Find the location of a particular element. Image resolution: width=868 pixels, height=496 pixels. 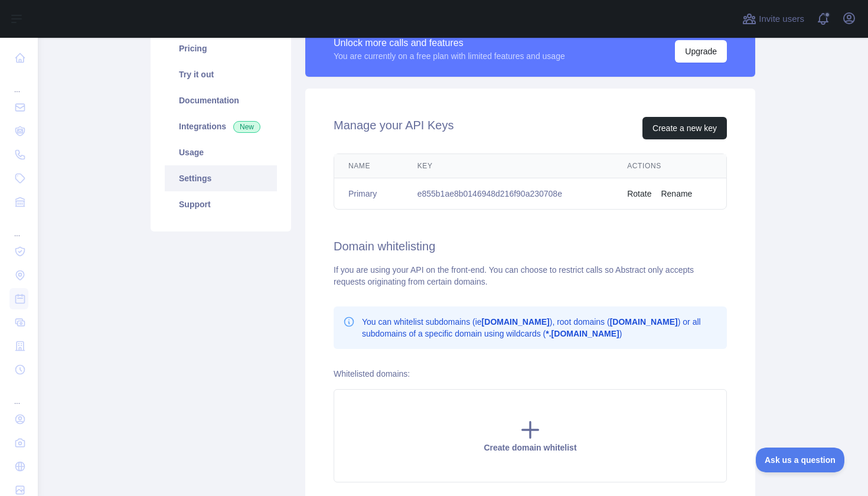

label: Whitelisted domains: is located at coordinates (371, 374).